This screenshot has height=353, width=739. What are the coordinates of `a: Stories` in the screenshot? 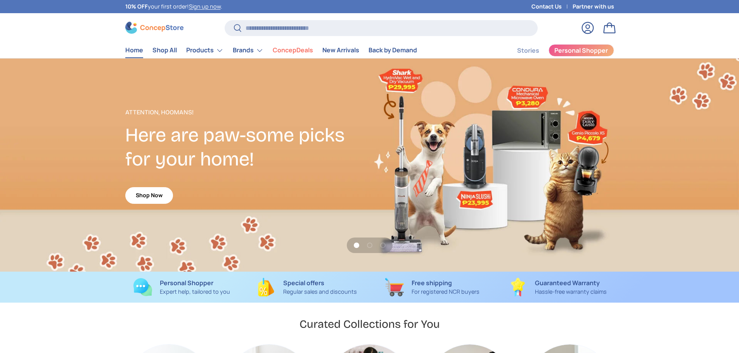 It's located at (528, 50).